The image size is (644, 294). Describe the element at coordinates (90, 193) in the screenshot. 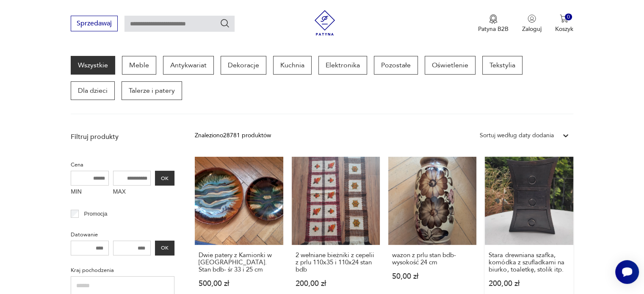

I see `label: MIN` at that location.